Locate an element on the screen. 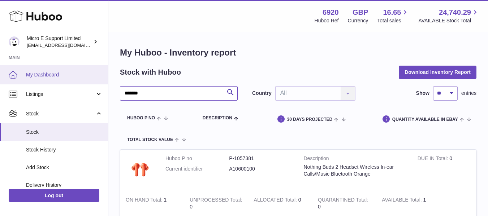  span: 16.65 is located at coordinates (392, 12).